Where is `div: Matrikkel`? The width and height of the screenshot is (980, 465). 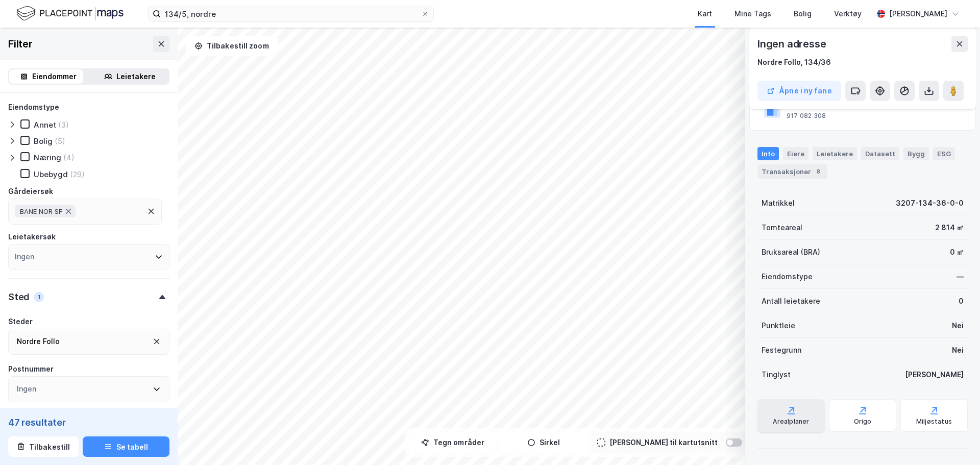 div: Matrikkel is located at coordinates (778, 203).